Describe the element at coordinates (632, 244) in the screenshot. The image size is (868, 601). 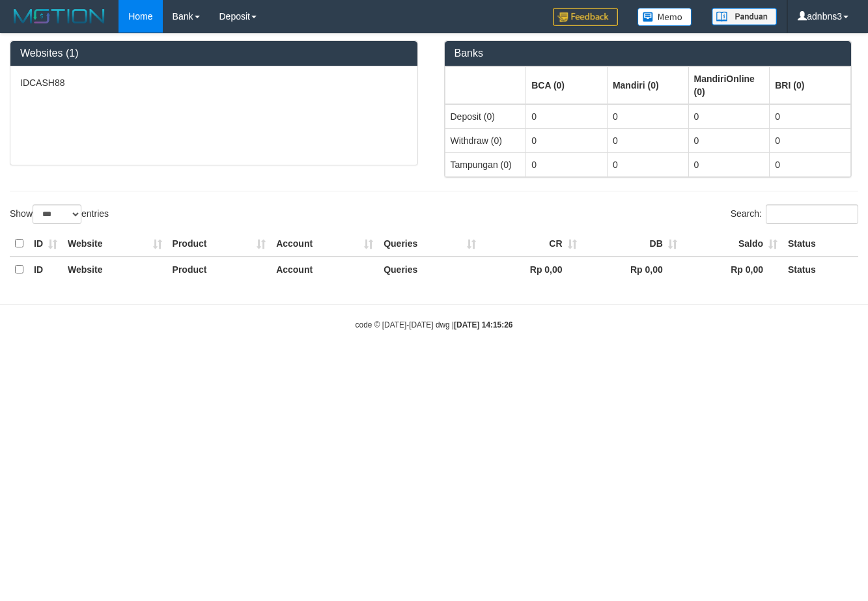
I see `th: DB` at that location.